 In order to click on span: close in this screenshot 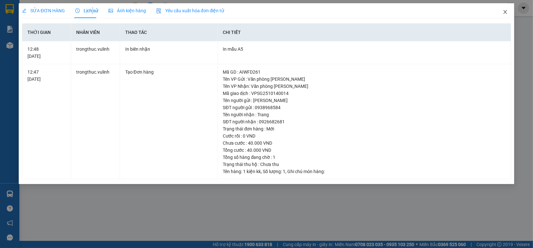, I will do `click(505, 12)`.